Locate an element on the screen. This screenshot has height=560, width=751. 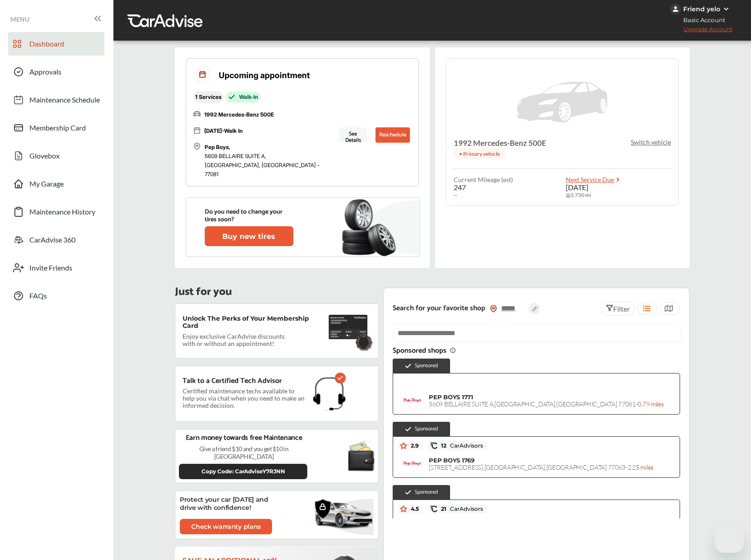
span: Next Service Due is located at coordinates (590, 179).